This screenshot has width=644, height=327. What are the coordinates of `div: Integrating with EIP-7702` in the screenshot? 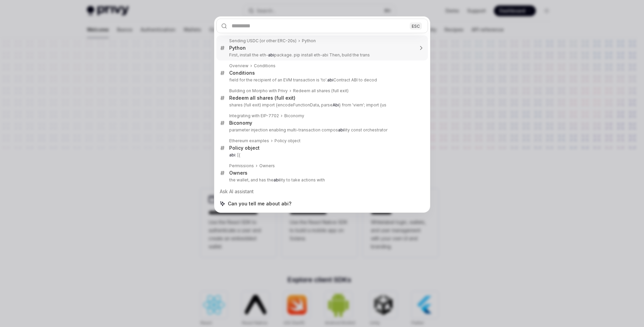 It's located at (254, 116).